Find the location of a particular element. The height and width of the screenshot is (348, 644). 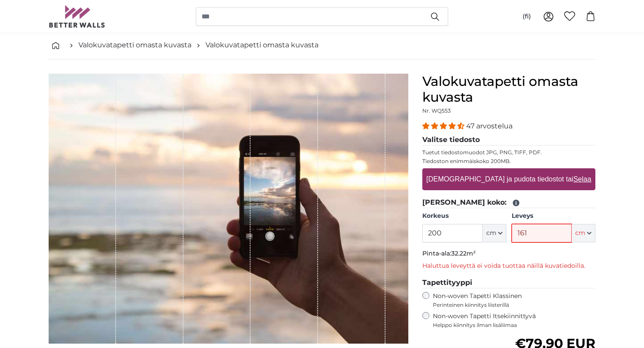

nav: breadcrumbs is located at coordinates (322, 45).